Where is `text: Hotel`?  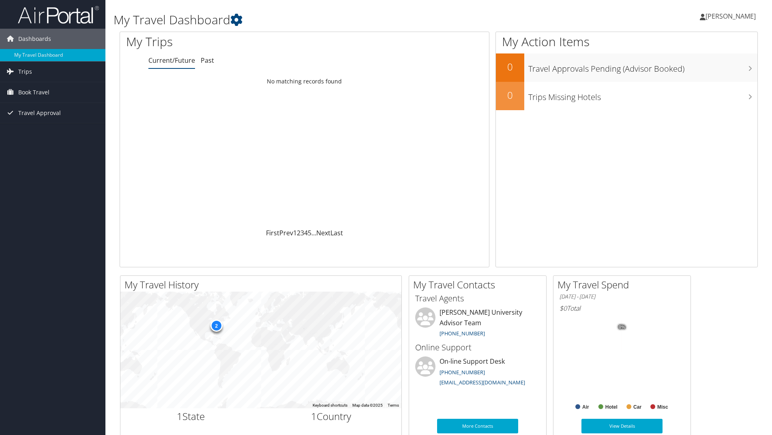
text: Hotel is located at coordinates (611, 408).